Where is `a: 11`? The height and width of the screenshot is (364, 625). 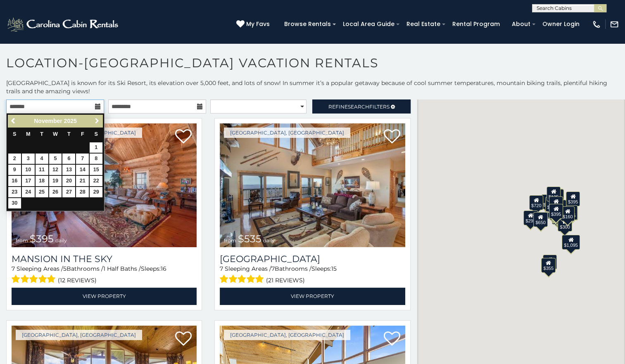
a: 11 is located at coordinates (42, 170).